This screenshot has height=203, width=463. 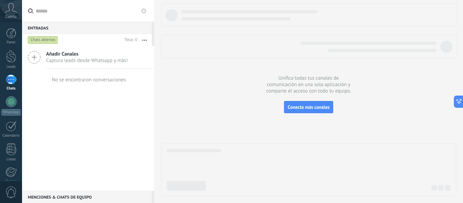 I want to click on div: Entradas, so click(x=87, y=28).